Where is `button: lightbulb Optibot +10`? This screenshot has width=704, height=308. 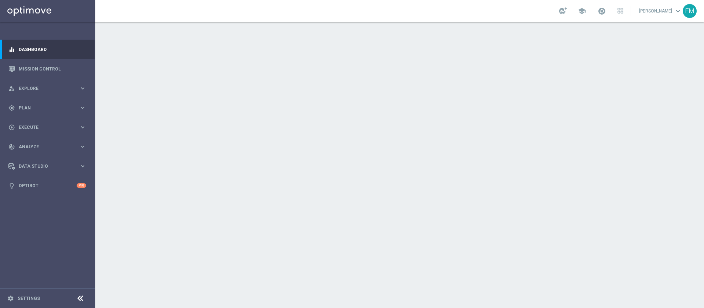 button: lightbulb Optibot +10 is located at coordinates (47, 185).